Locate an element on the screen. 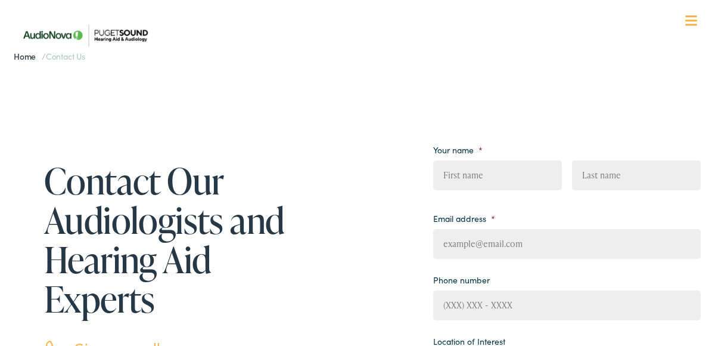  a: What We Offer is located at coordinates (362, 66).